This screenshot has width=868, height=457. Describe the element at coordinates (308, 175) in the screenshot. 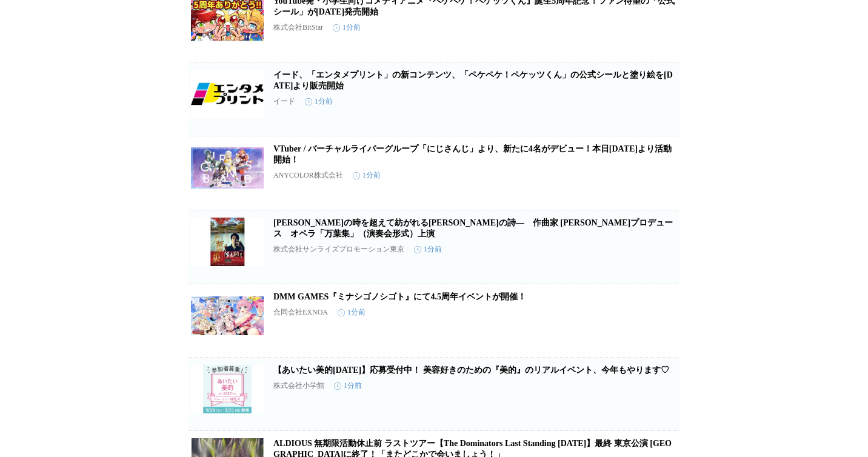

I see `p: ANYCOLOR株式会社` at that location.